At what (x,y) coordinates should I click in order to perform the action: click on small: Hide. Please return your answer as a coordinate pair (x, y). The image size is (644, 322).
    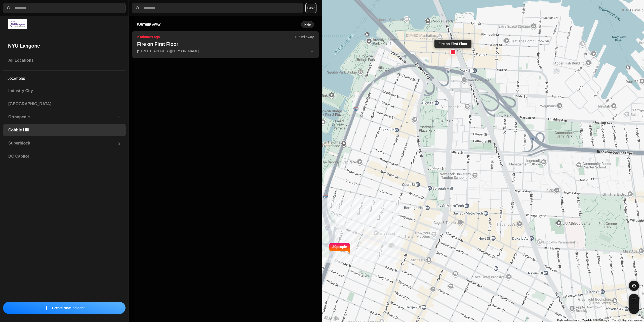
    Looking at the image, I should click on (308, 25).